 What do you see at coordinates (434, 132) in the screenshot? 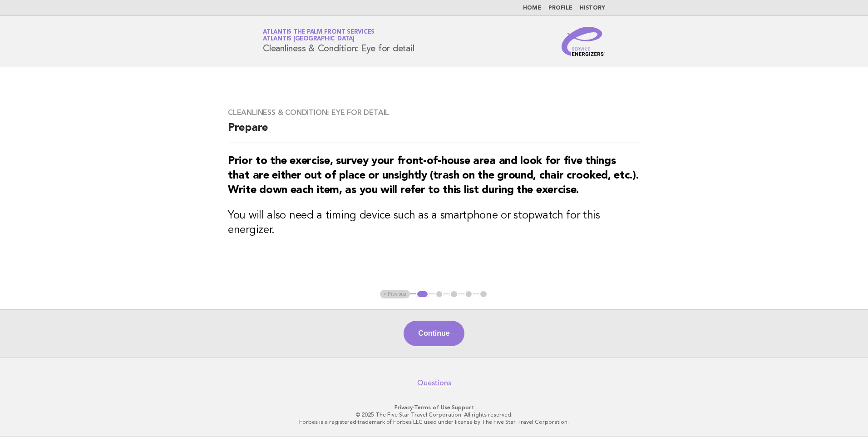
I see `h2: Prepare` at bounding box center [434, 132].